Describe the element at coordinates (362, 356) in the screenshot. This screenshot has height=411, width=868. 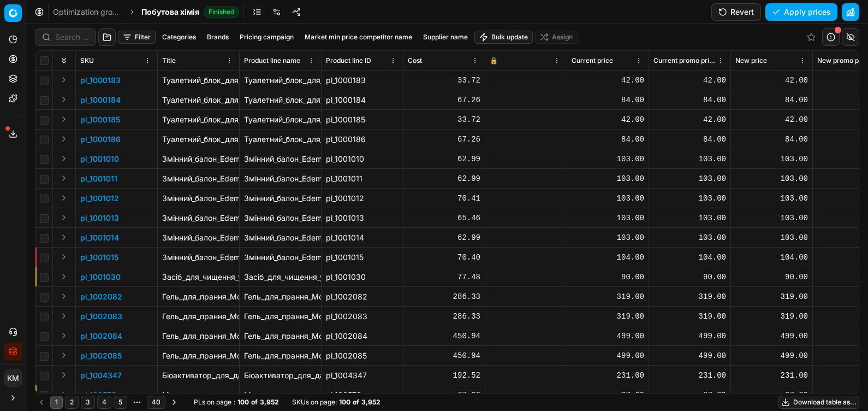
I see `div: pl_1002085` at that location.